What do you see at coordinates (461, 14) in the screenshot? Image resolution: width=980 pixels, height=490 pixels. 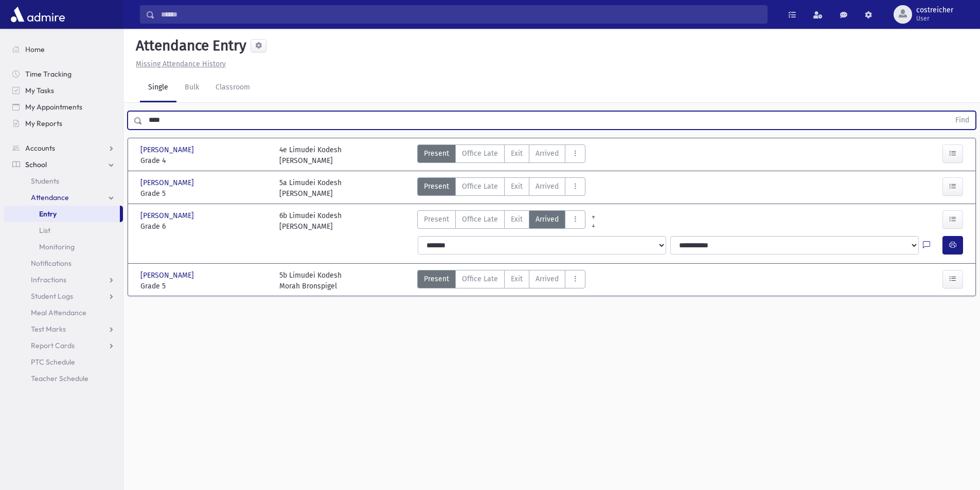 I see `input: Search` at bounding box center [461, 14].